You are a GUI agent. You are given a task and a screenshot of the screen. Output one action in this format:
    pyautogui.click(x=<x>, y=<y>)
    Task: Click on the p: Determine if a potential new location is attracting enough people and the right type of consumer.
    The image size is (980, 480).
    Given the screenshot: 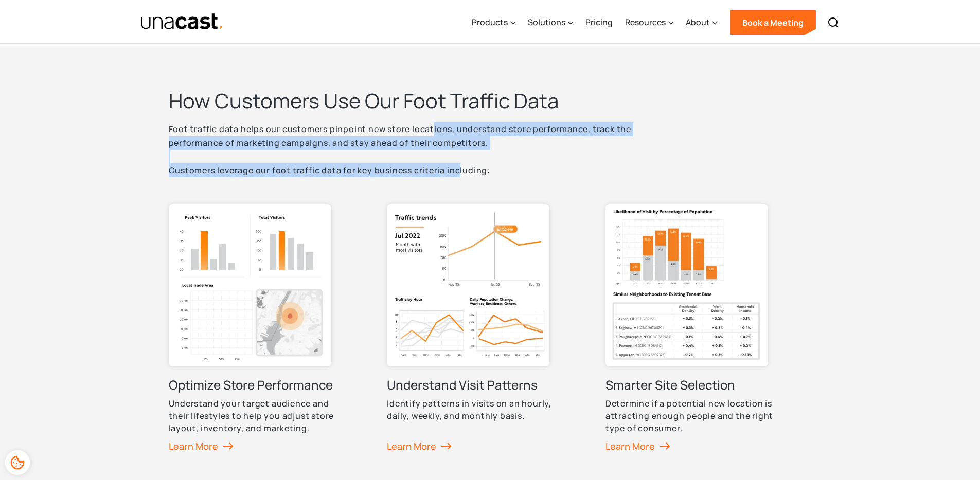 What is the action you would take?
    pyautogui.click(x=691, y=416)
    